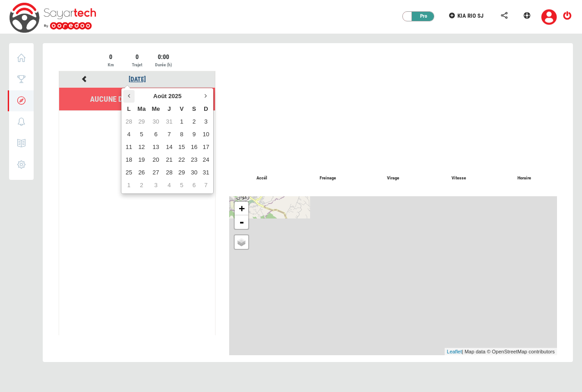 The image size is (582, 392). I want to click on th: L, so click(129, 109).